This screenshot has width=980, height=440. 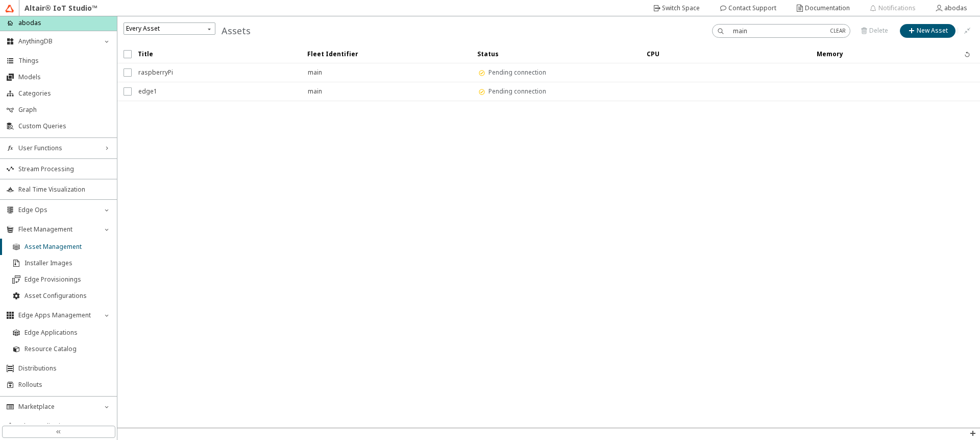 I want to click on span: AnythingDB, so click(x=58, y=41).